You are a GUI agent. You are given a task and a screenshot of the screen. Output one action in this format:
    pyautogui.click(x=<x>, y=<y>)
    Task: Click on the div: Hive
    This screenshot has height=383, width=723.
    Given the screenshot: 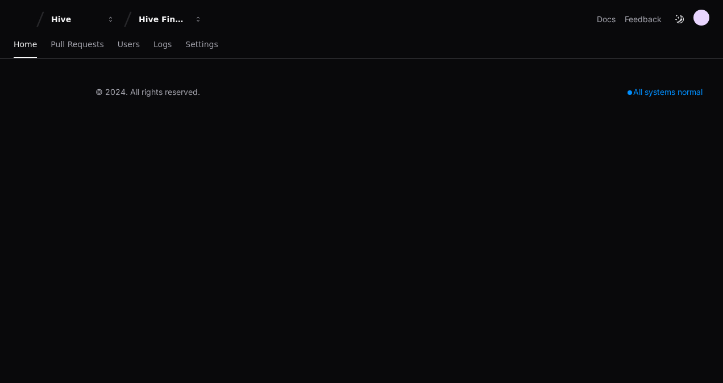 What is the action you would take?
    pyautogui.click(x=76, y=19)
    